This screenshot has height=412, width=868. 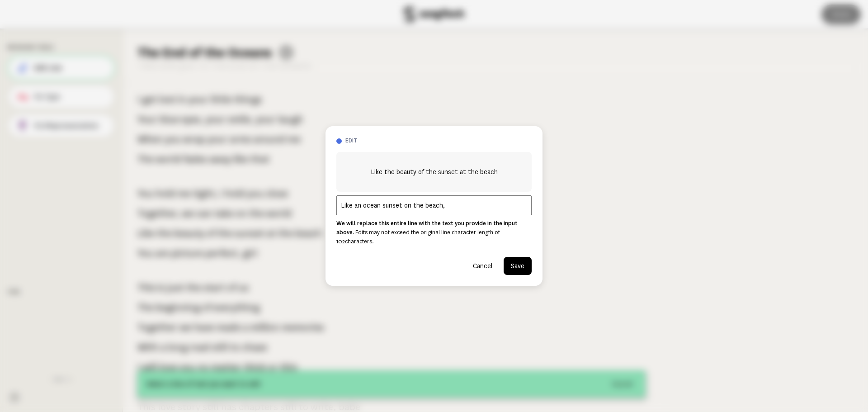 What do you see at coordinates (427, 228) in the screenshot?
I see `strong: We will replace this entire line with the text you provide in the input above.` at bounding box center [427, 228].